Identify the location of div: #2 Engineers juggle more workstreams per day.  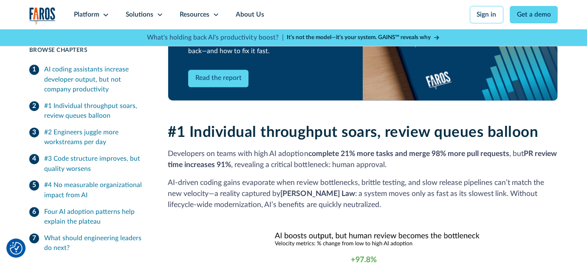
(96, 137).